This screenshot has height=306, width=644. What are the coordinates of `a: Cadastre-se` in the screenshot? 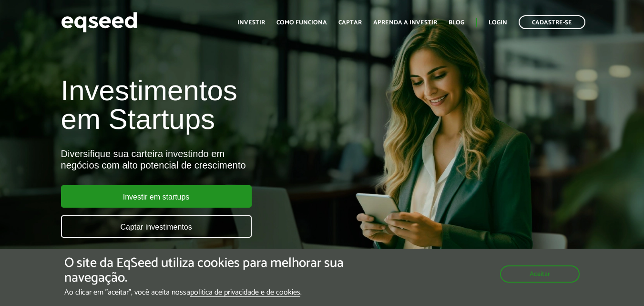 It's located at (552, 22).